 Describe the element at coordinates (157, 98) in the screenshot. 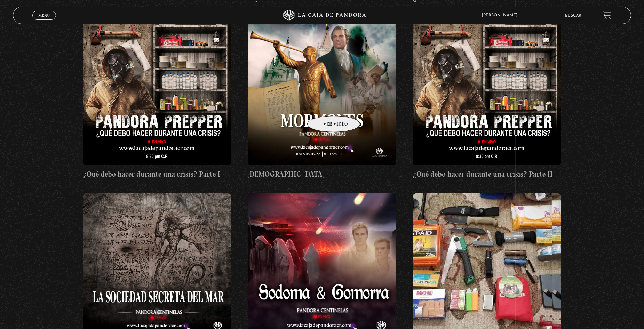

I see `a: ¿Qué debo hacer durante una crisis? Parte I` at that location.